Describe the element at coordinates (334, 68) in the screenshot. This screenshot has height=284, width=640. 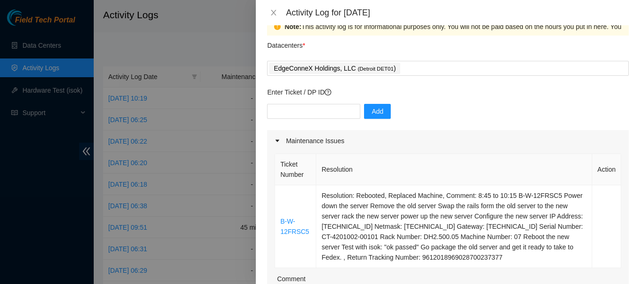
I see `p: EdgeConneX Holdings, LLC )` at that location.